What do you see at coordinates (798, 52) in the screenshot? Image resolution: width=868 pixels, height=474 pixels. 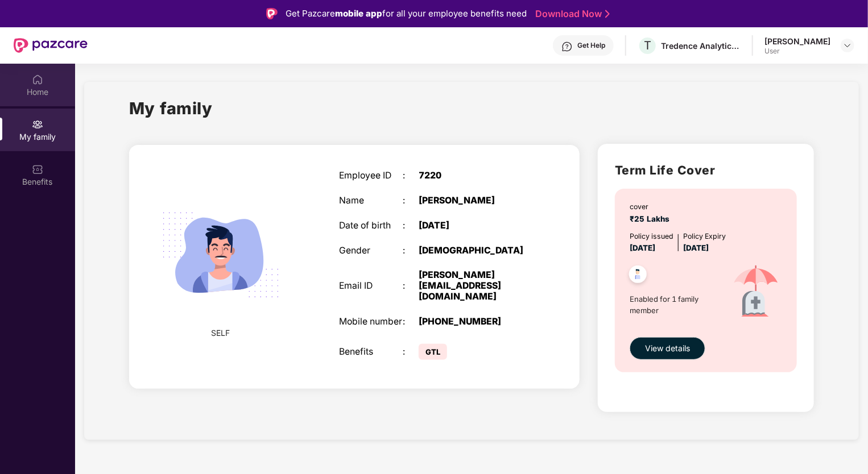 I see `div: User` at bounding box center [798, 52].